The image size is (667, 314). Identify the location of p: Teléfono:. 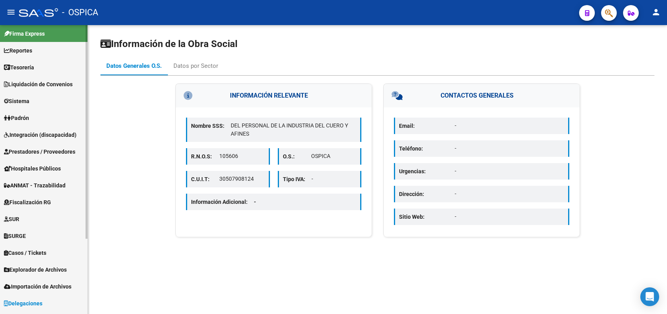
(427, 149).